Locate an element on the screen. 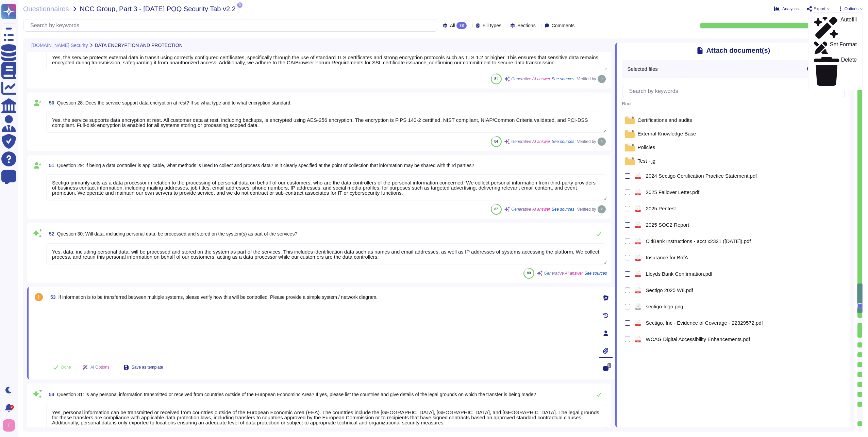  span: 9 is located at coordinates (240, 5).